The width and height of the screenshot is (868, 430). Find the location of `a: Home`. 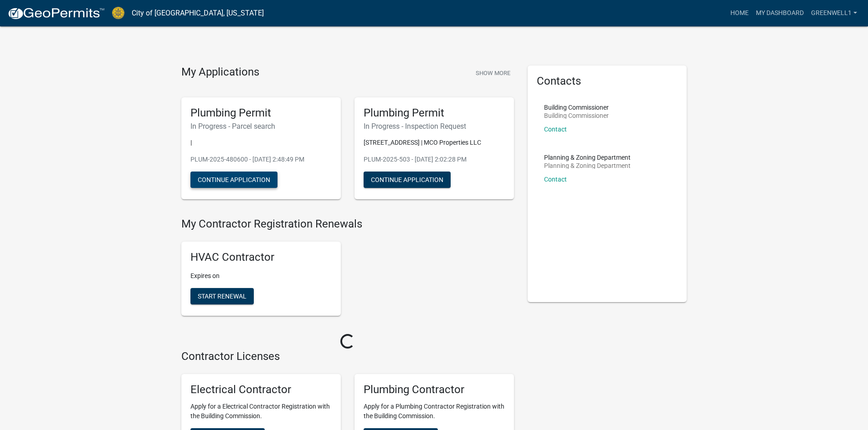

a: Home is located at coordinates (739, 13).